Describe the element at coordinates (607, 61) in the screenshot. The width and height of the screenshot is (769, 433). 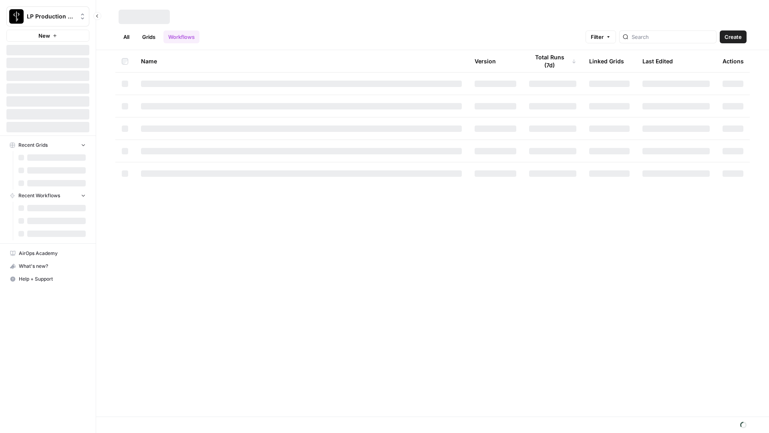
I see `div: Linked Grids` at that location.